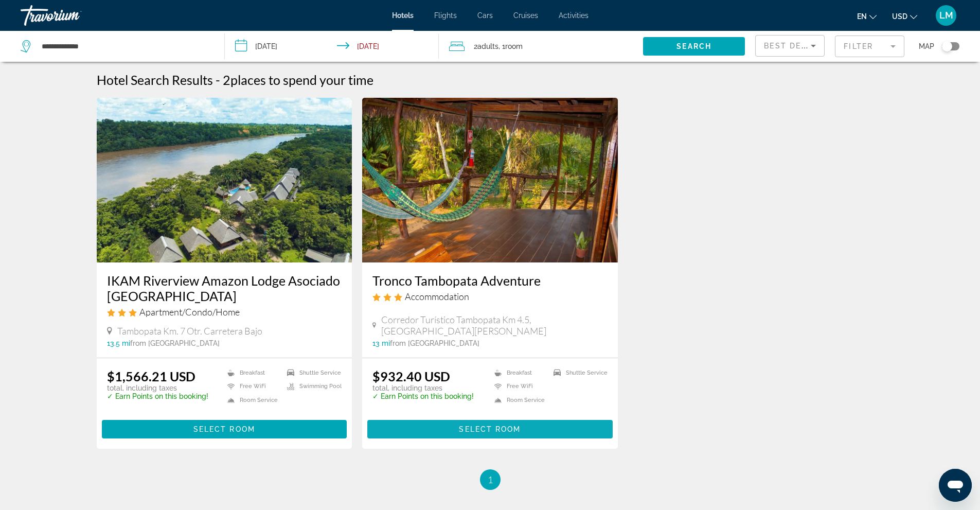 This screenshot has width=980, height=510. I want to click on h1: Hotel Search Results, so click(155, 80).